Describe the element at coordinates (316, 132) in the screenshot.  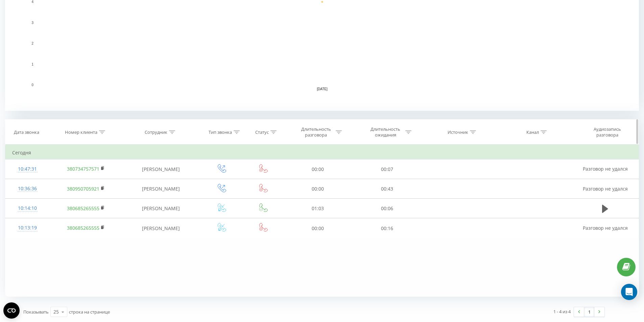
I see `font: Длительность разговора` at that location.